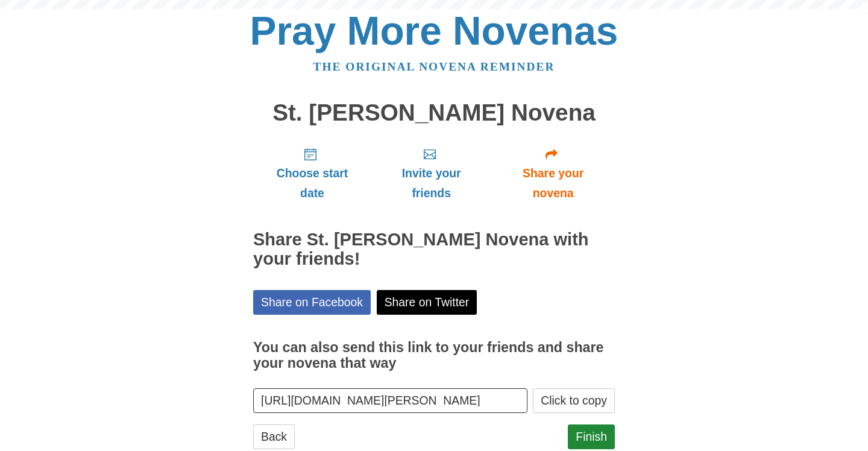 The image size is (868, 451). What do you see at coordinates (553, 183) in the screenshot?
I see `span: Share your novena` at bounding box center [553, 183].